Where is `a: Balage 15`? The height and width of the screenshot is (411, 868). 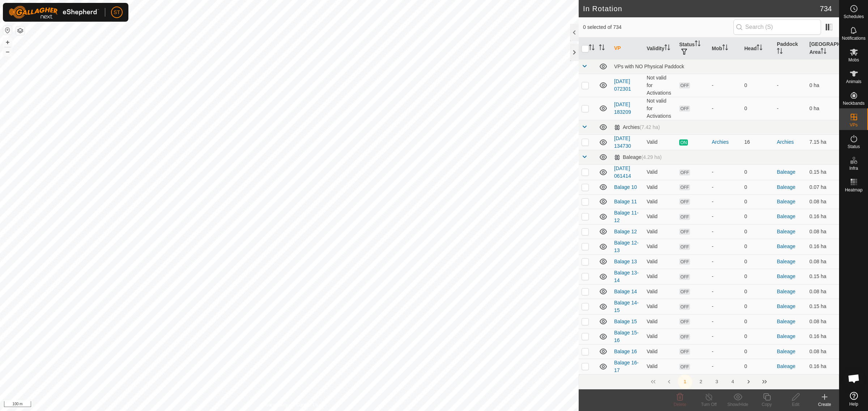 a: Balage 15 is located at coordinates (626, 321).